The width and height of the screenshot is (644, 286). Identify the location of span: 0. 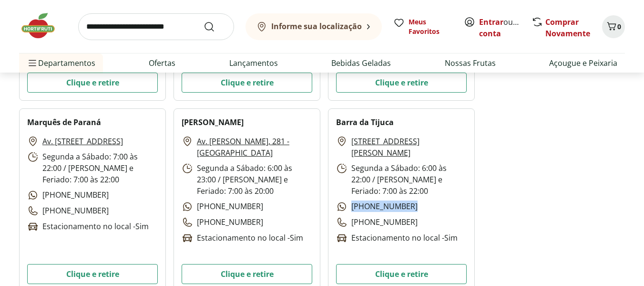
(620, 27).